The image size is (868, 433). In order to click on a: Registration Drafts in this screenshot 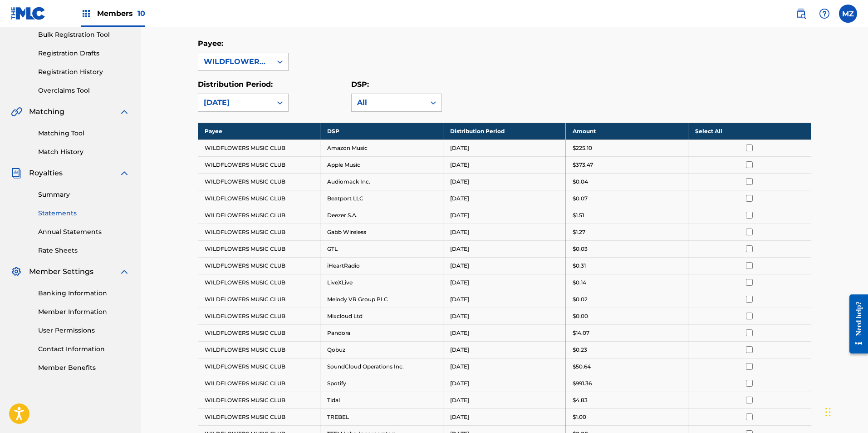, I will do `click(84, 53)`.